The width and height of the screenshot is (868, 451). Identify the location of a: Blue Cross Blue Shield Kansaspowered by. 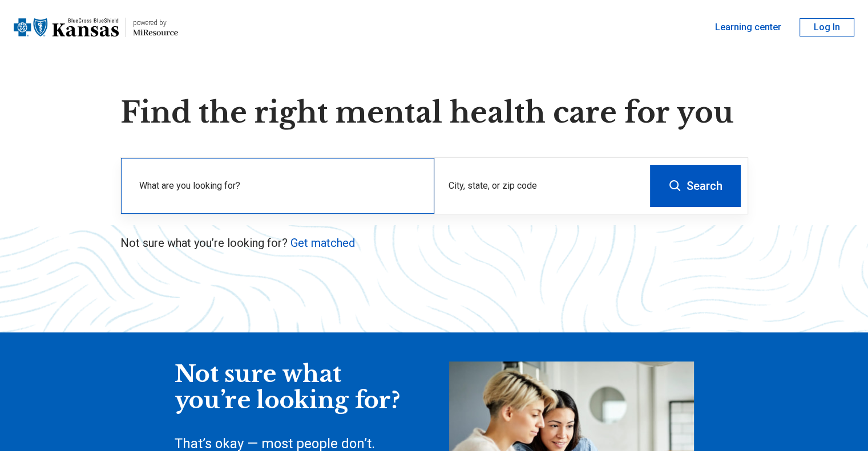
(96, 28).